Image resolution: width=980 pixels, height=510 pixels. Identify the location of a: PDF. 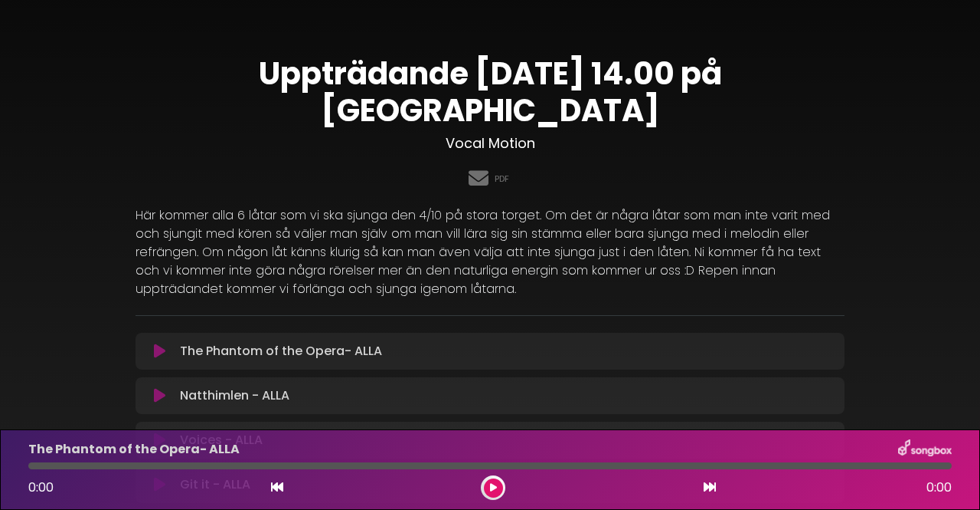
(502, 179).